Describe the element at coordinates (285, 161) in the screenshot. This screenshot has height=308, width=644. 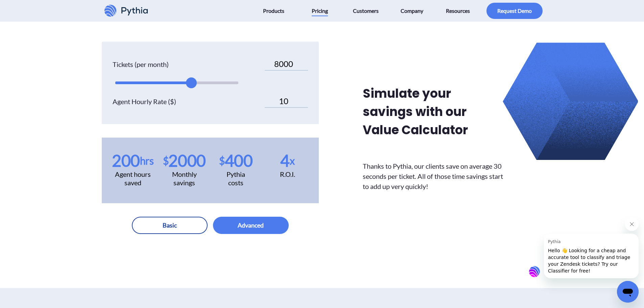
I see `div: 4` at that location.